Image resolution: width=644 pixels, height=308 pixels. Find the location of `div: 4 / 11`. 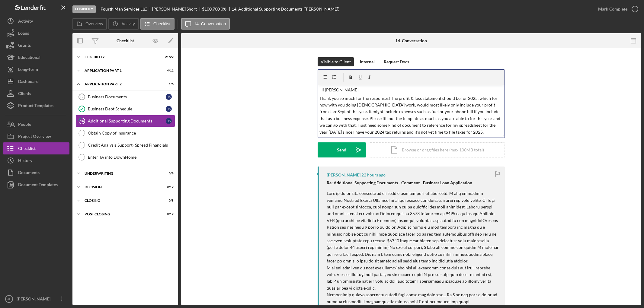

div: 4 / 11 is located at coordinates (168, 70).